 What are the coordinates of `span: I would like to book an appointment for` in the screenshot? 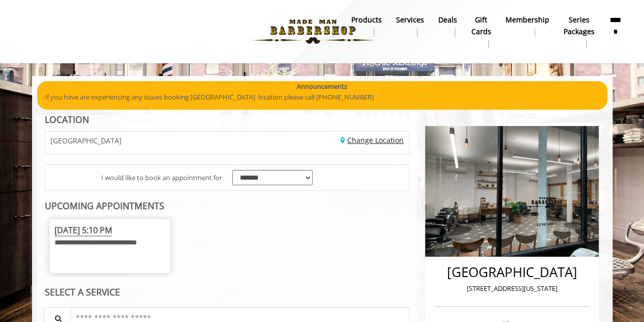 It's located at (161, 177).